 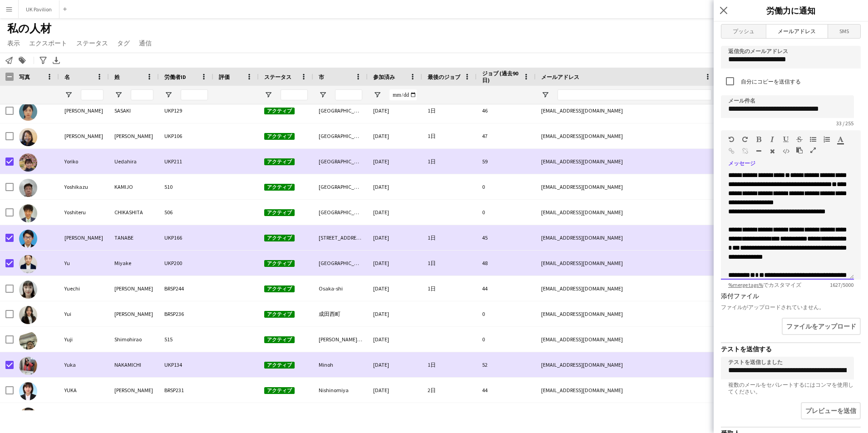 What do you see at coordinates (340, 364) in the screenshot?
I see `div: Minoh` at bounding box center [340, 364].